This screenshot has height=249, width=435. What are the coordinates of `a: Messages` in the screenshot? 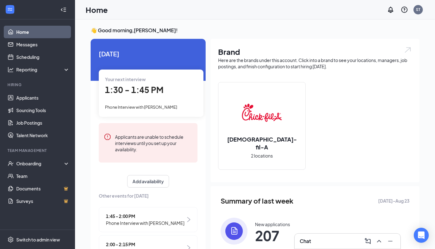 It's located at (43, 44).